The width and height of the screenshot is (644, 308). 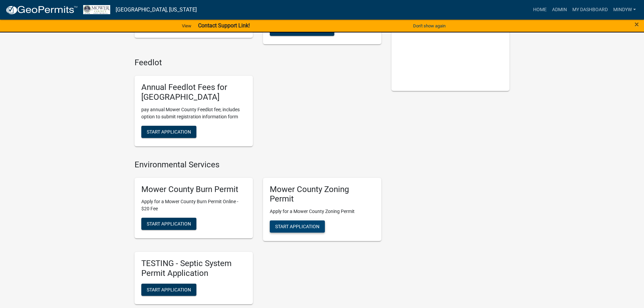 I want to click on a: Admin, so click(x=560, y=10).